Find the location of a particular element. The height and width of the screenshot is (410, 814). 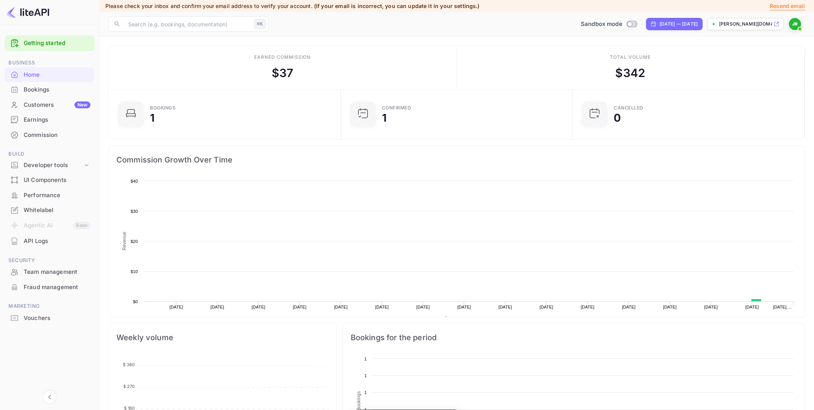

text: $40 is located at coordinates (134, 181).